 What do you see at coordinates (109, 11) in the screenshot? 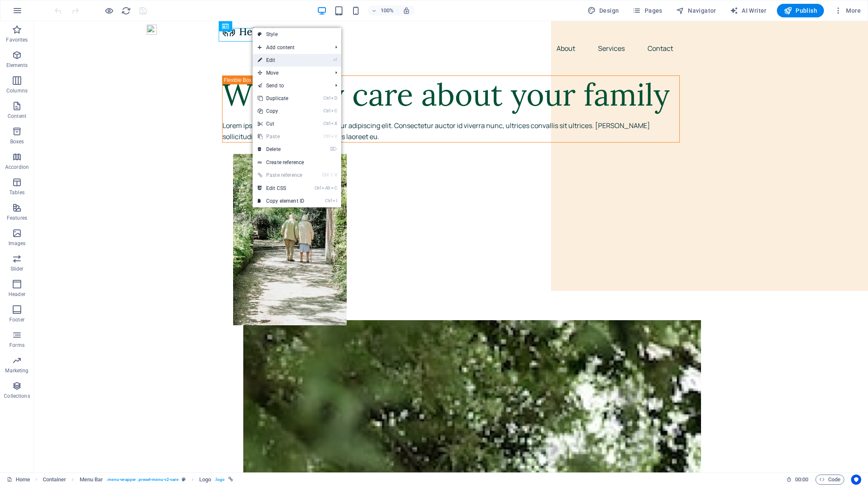
I see `button: Click here to leave preview mode and continue editing` at bounding box center [109, 11].